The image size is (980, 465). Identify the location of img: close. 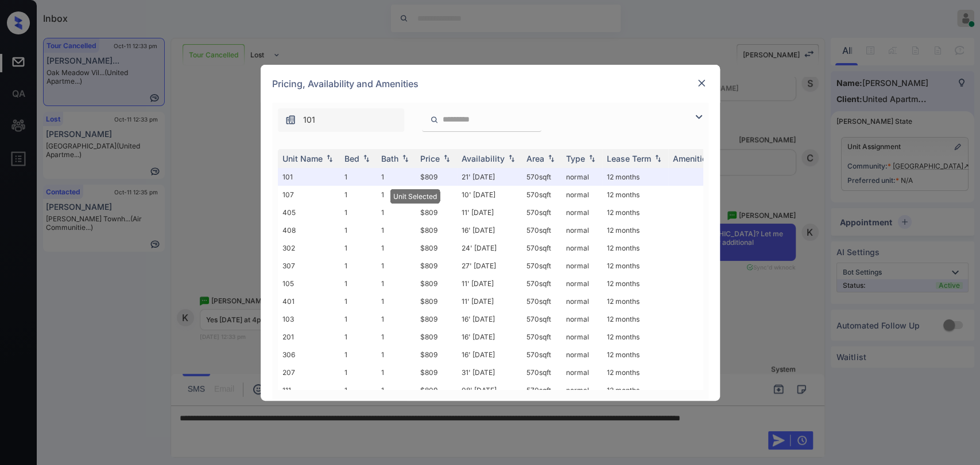
(702, 83).